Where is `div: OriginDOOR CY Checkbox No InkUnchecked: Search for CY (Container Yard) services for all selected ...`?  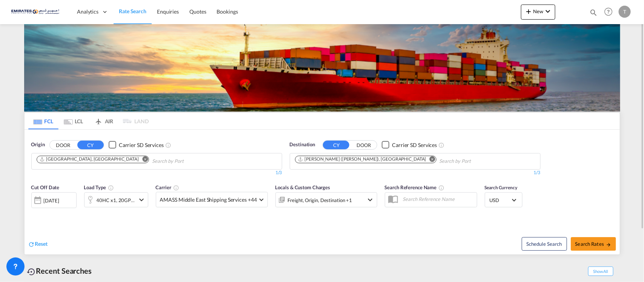 div: OriginDOOR CY Checkbox No InkUnchecked: Search for CY (Container Yard) services for all selected ... is located at coordinates (322, 192).